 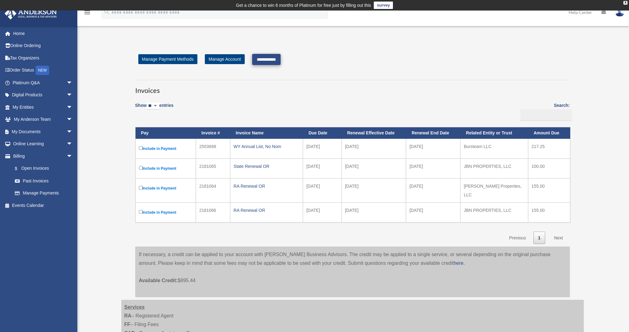 What do you see at coordinates (225, 59) in the screenshot?
I see `a: Manage Account` at bounding box center [225, 59].